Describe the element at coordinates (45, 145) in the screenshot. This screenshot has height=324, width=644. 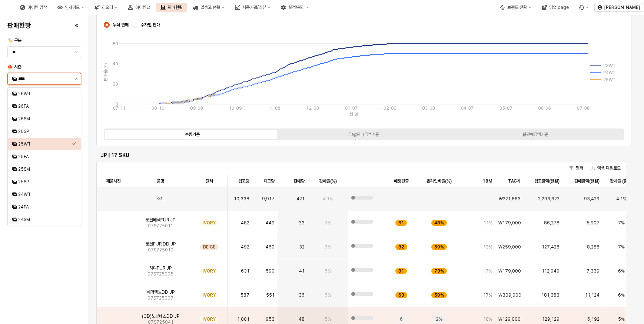
I see `div: 25WT` at that location.